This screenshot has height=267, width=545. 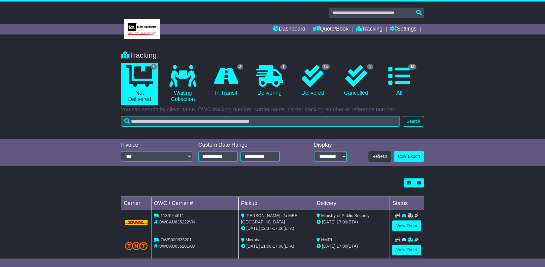 What do you see at coordinates (269, 81) in the screenshot?
I see `a: 1 Delivering` at bounding box center [269, 81].